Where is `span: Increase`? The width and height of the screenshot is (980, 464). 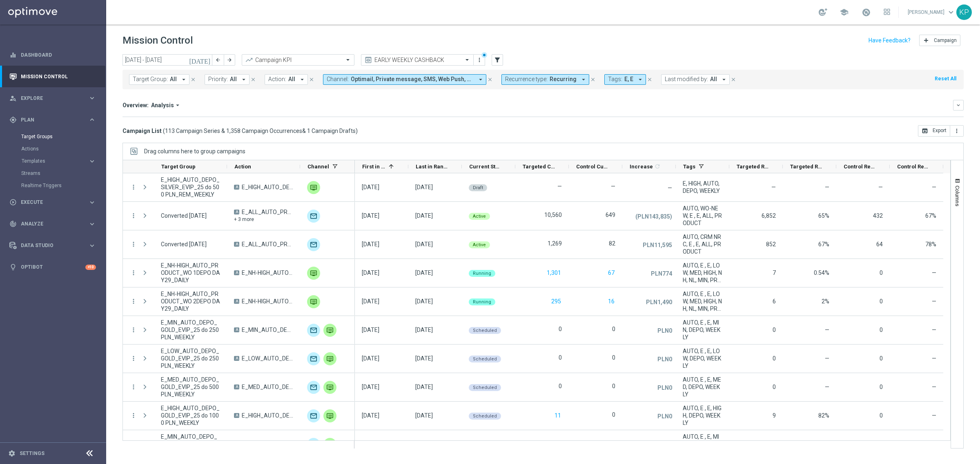
span: Increase is located at coordinates (641, 166).